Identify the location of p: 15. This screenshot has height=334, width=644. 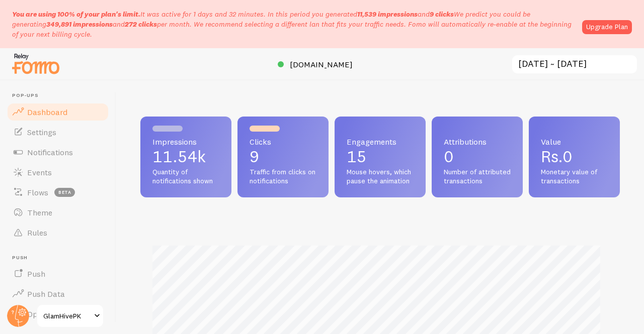
(380, 157).